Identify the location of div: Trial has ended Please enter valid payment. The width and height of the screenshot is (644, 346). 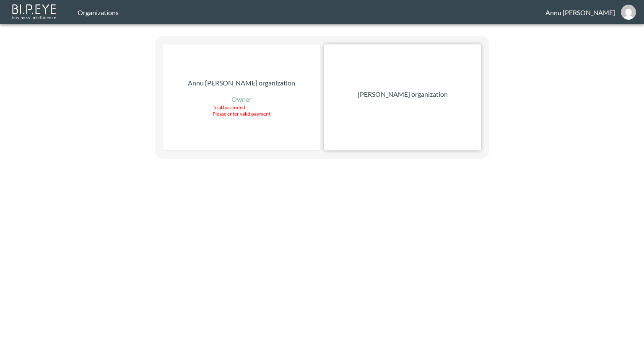
(241, 111).